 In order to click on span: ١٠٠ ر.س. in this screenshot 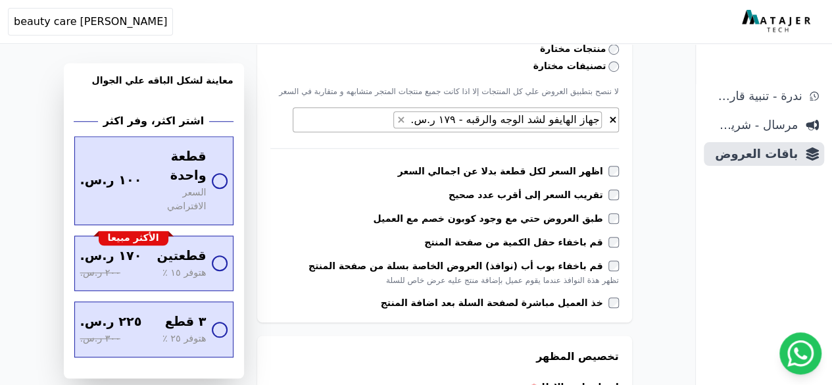, I will do `click(111, 180)`.